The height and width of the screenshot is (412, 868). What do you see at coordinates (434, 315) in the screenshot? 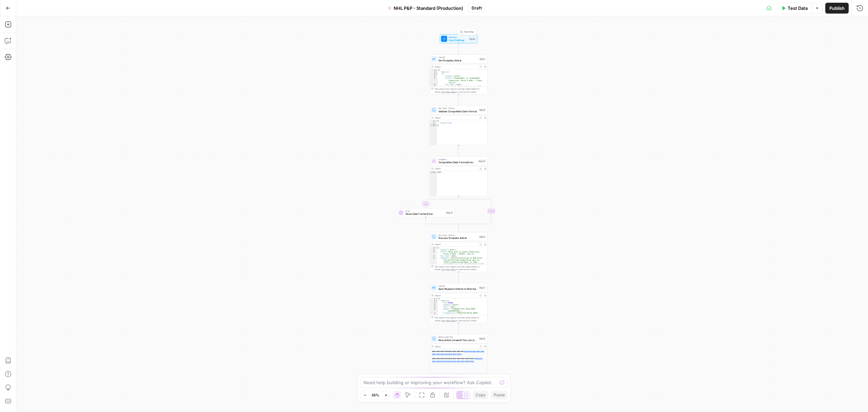
I see `div: 8` at bounding box center [434, 315].